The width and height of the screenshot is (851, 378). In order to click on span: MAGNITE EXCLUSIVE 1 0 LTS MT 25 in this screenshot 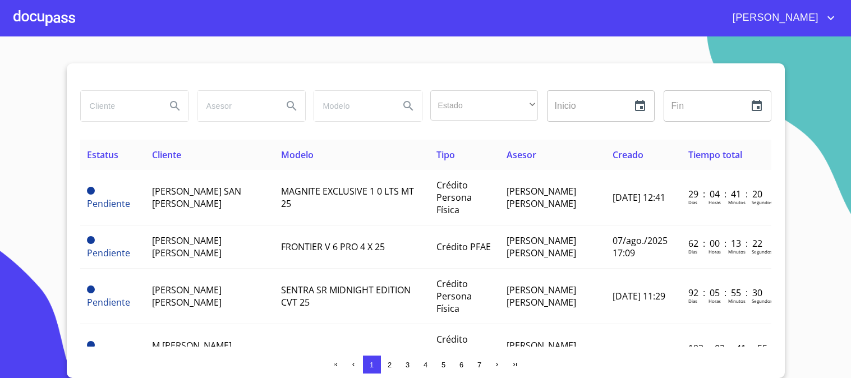, I will do `click(347, 198)`.